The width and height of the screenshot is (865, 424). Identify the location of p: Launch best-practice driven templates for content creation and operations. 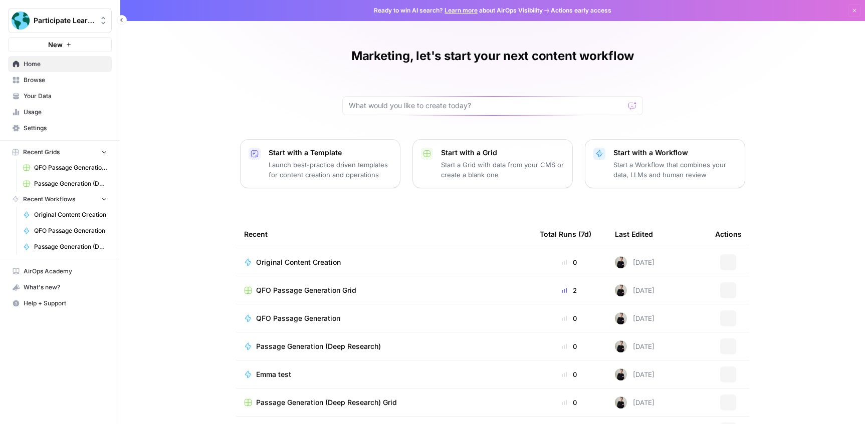
(330, 170).